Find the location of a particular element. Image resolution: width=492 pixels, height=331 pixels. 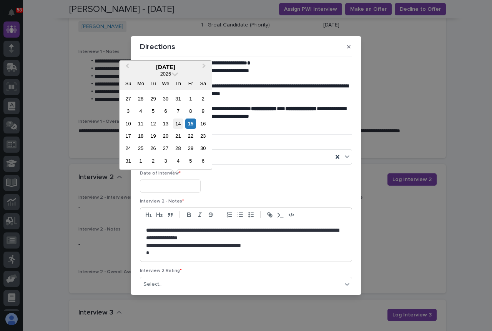

div: Choose Saturday, August 16th, 2025 is located at coordinates (203, 124).